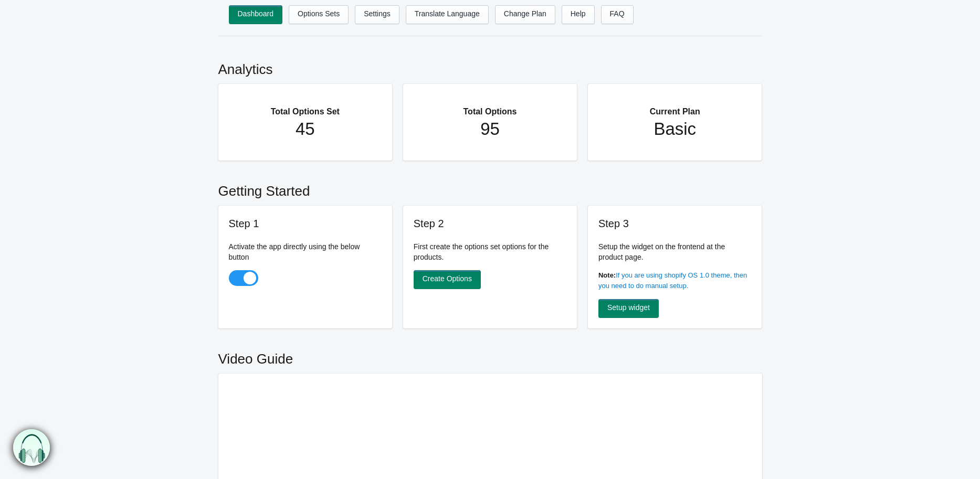 Image resolution: width=980 pixels, height=479 pixels. I want to click on h2: Total Options, so click(490, 106).